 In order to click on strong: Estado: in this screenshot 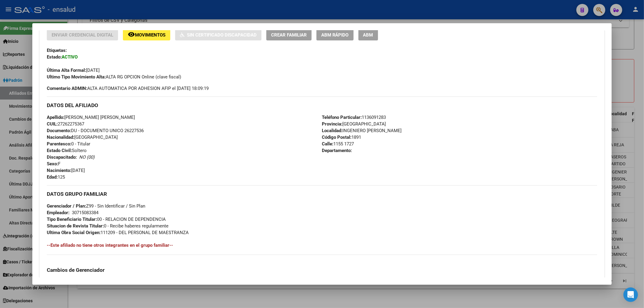, I will do `click(54, 57)`.